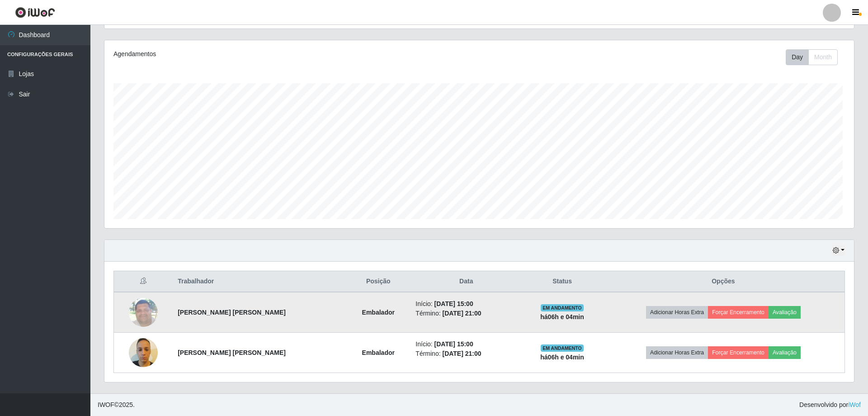 Image resolution: width=868 pixels, height=416 pixels. What do you see at coordinates (106, 404) in the screenshot?
I see `span: IWOF` at bounding box center [106, 404].